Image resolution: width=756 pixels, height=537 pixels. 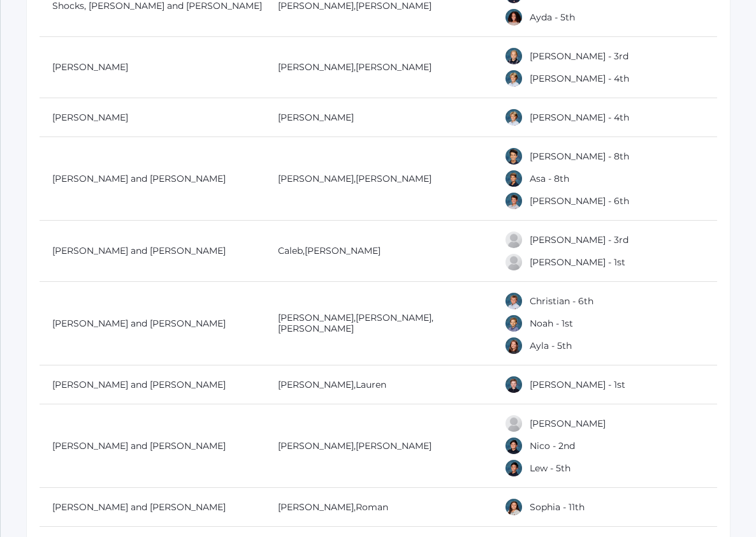 I want to click on a: Roman, so click(x=372, y=507).